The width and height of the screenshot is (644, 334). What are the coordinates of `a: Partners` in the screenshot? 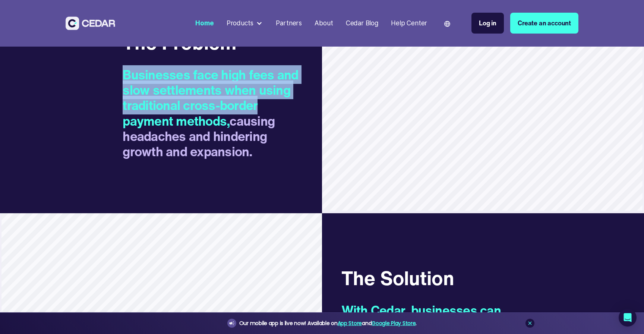 It's located at (289, 23).